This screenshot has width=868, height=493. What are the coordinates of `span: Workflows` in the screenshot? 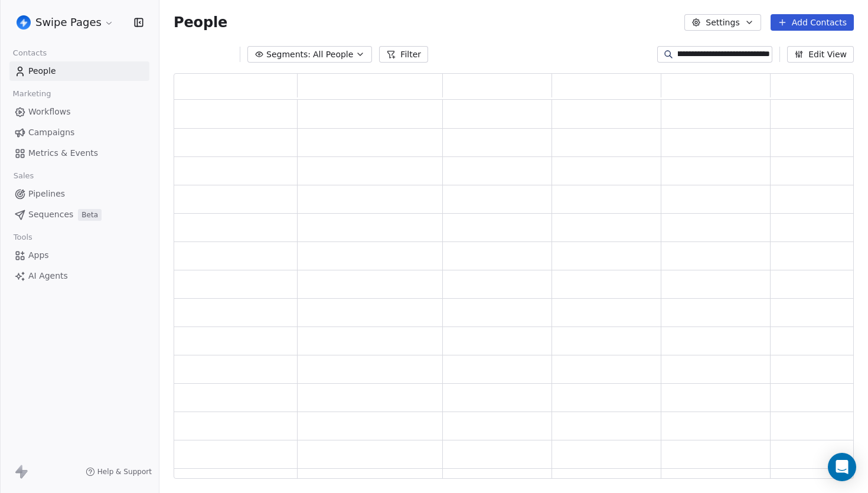 It's located at (50, 111).